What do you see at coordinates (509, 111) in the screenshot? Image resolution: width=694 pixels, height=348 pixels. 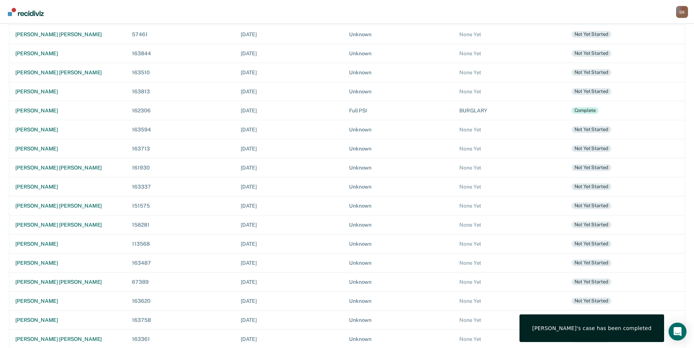 I see `div: BURGLARY` at bounding box center [509, 111].